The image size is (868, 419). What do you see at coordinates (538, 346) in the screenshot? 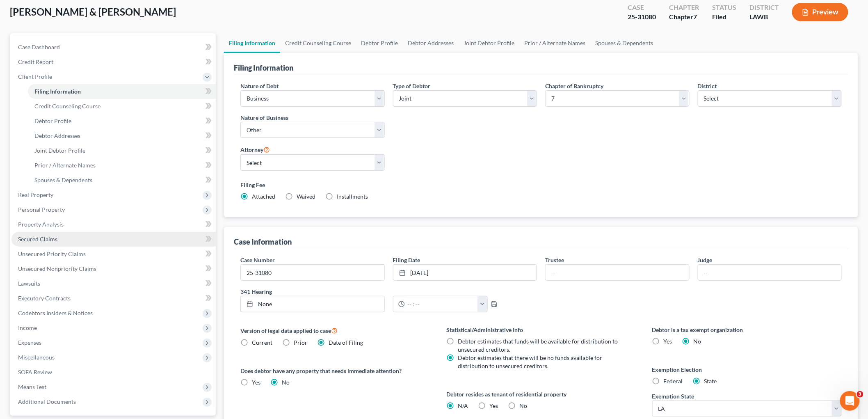
I see `span: Debtor estimates that funds will be available for distribution to unsecured creditors.` at bounding box center [538, 346].